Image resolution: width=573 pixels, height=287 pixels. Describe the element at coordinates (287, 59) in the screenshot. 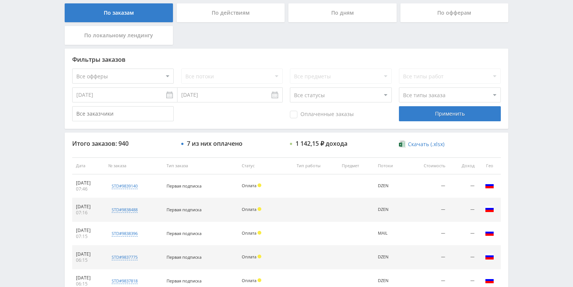

I see `div: Фильтры заказов` at that location.